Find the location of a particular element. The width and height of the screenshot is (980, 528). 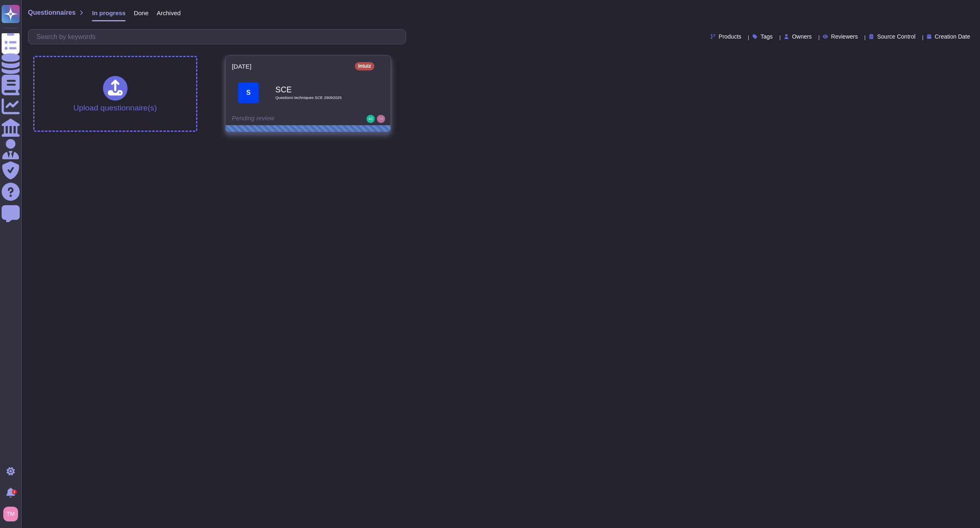

button: user is located at coordinates (13, 513).